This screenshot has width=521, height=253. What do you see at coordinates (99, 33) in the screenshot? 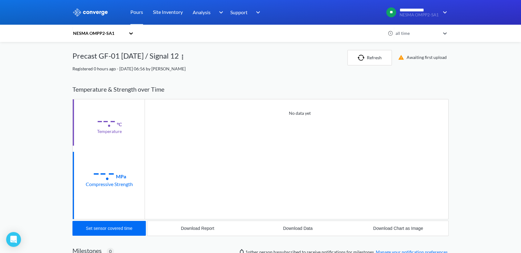
I see `div: NESMA OMPP2-SA1` at bounding box center [99, 33].